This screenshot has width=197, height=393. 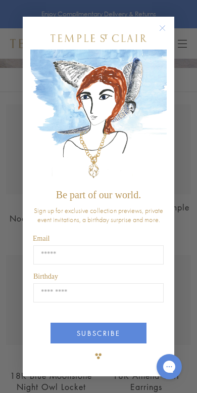 What do you see at coordinates (41, 238) in the screenshot?
I see `span: Email` at bounding box center [41, 238].